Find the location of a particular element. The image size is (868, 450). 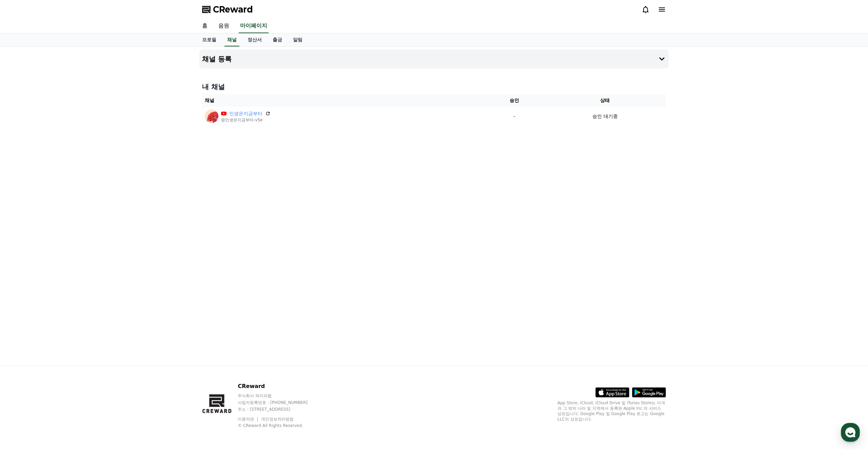

a: 인생은지금부터 is located at coordinates (246, 113).